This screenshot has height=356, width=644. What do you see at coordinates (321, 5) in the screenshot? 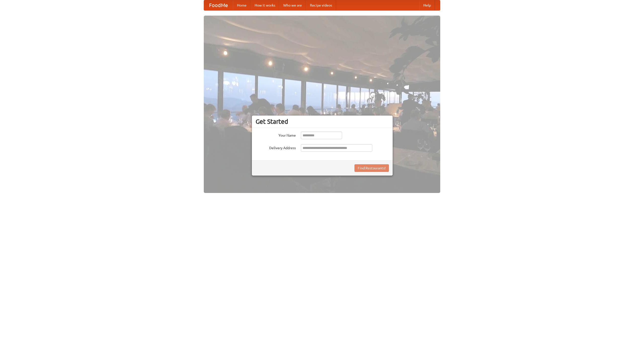
I see `a: Recipe videos` at bounding box center [321, 5].